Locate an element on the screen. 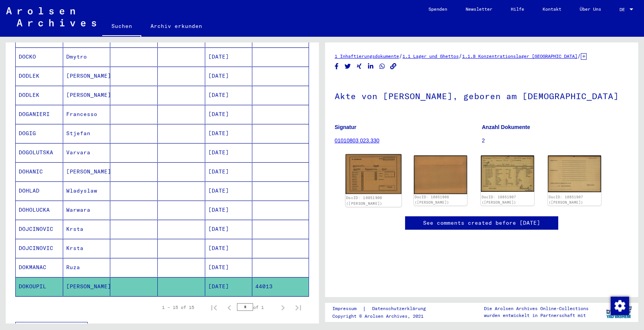  p: wurden entwickelt in Partnerschaft mit is located at coordinates (536, 316).